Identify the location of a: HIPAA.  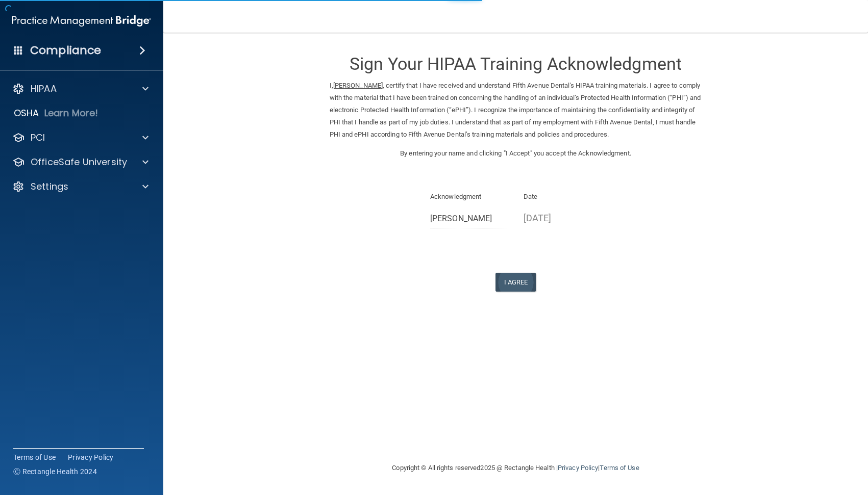
(80, 89).